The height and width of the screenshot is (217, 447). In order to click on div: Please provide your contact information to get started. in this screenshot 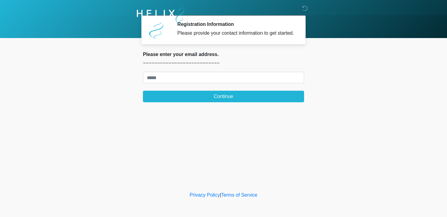, I will do `click(236, 33)`.